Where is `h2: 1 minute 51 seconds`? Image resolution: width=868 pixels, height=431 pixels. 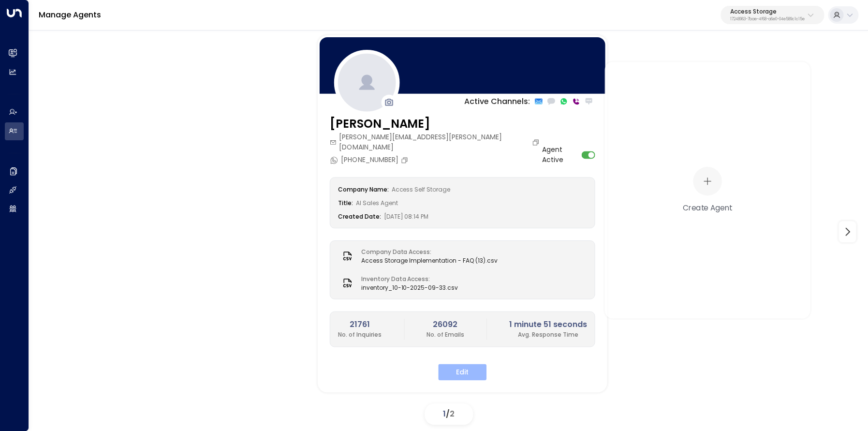 h2: 1 minute 51 seconds is located at coordinates (548, 324).